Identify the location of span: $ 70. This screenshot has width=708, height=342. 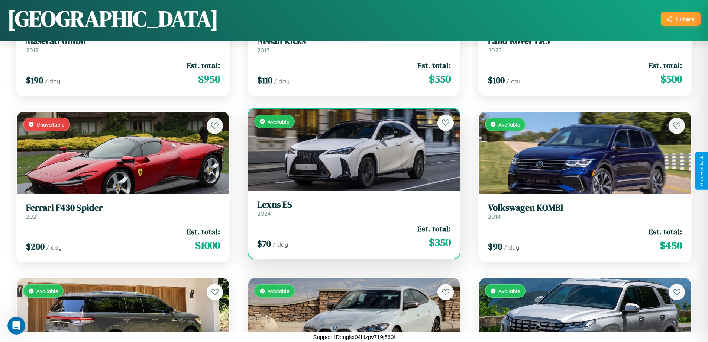
(264, 243).